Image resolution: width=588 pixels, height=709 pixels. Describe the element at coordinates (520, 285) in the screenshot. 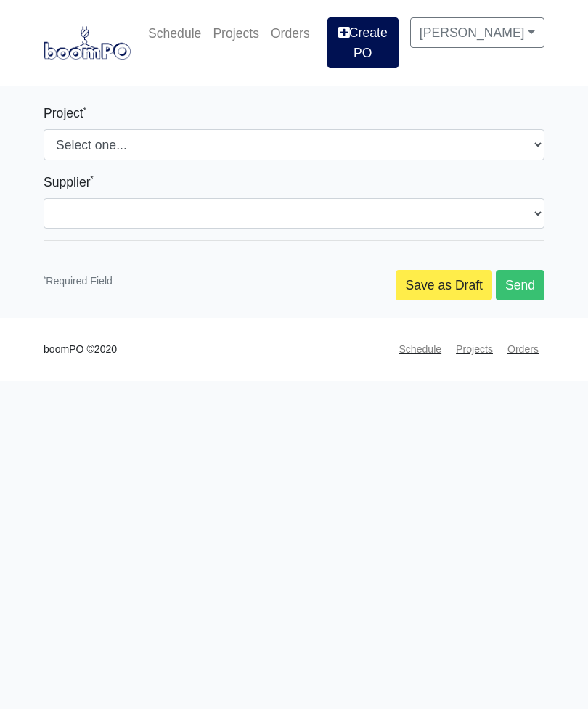

I see `a: Send` at that location.